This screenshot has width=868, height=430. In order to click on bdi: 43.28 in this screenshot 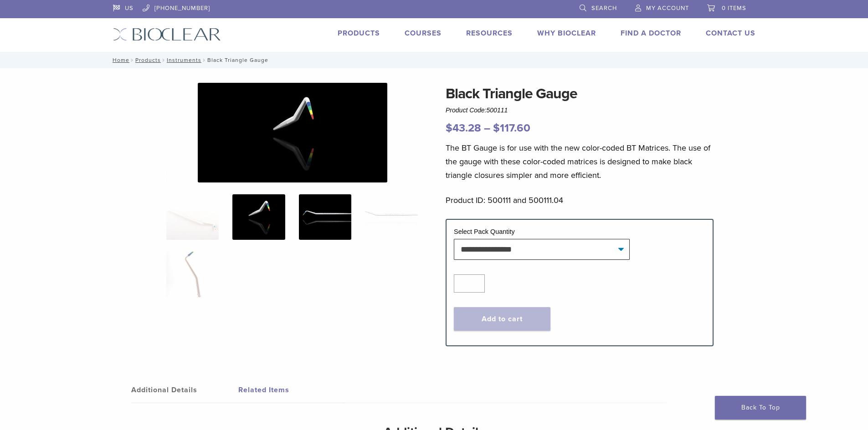, I will do `click(463, 128)`.